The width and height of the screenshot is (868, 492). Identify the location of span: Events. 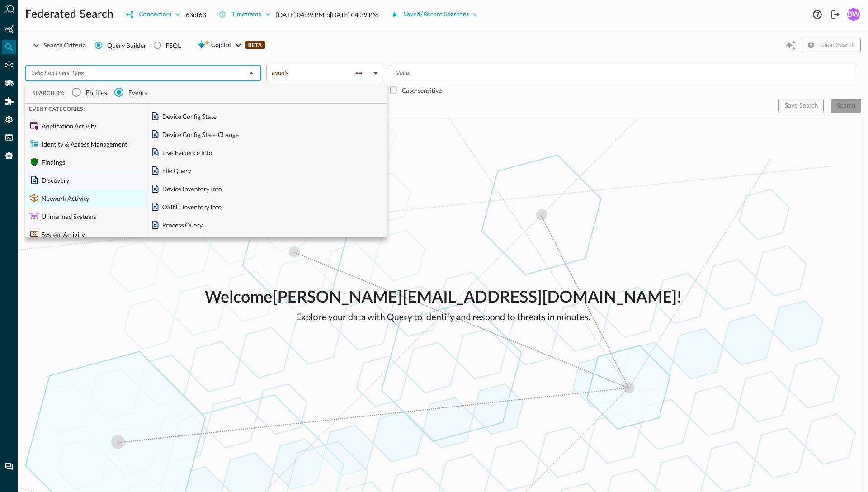
(138, 92).